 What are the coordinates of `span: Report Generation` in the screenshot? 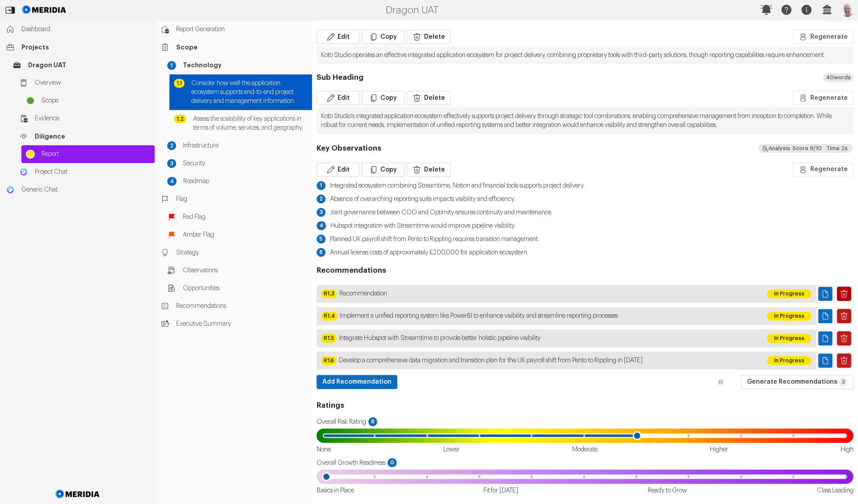 It's located at (242, 29).